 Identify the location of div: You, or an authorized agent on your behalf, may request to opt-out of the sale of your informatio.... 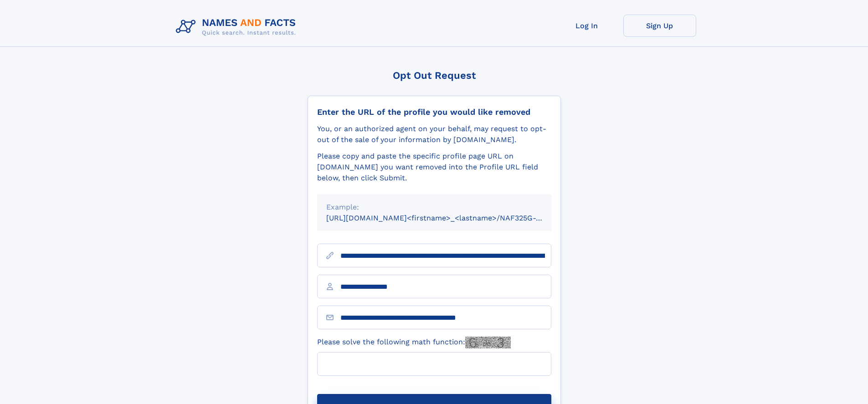
(434, 134).